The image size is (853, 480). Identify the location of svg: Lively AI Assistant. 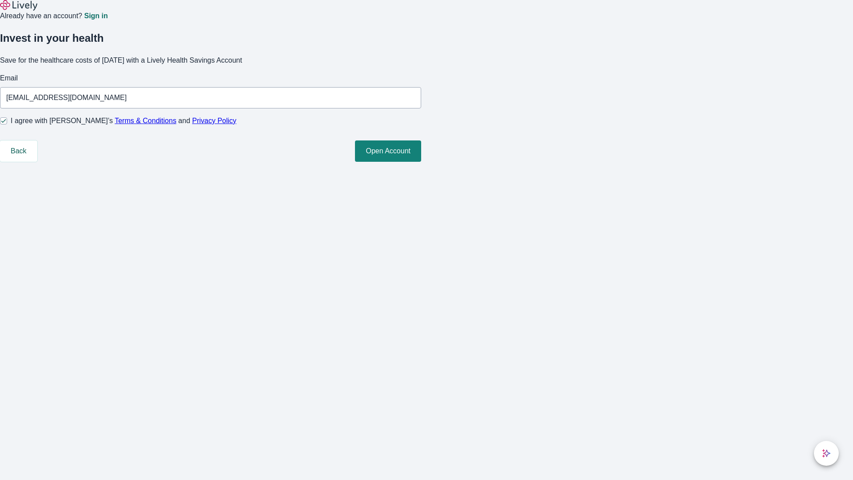
(826, 453).